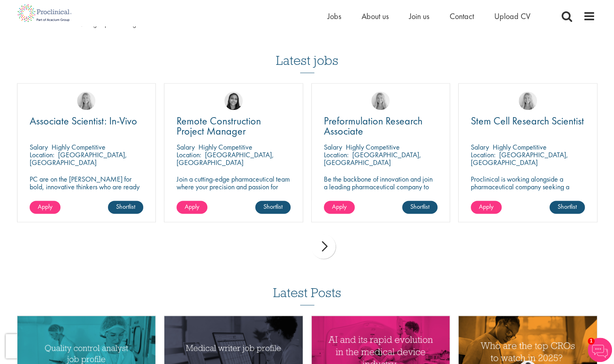 The image size is (614, 364). Describe the element at coordinates (528, 191) in the screenshot. I see `p: Proclinical is working alongside a pharmaceutical company seeking a Stem Cell Research Scientist ...` at that location.